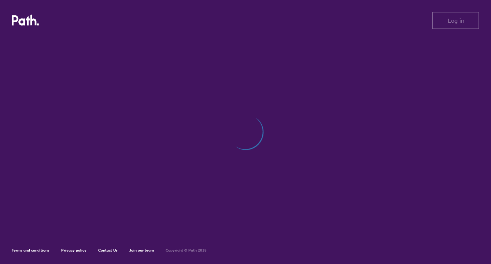 The image size is (491, 264). I want to click on a: Contact Us, so click(108, 250).